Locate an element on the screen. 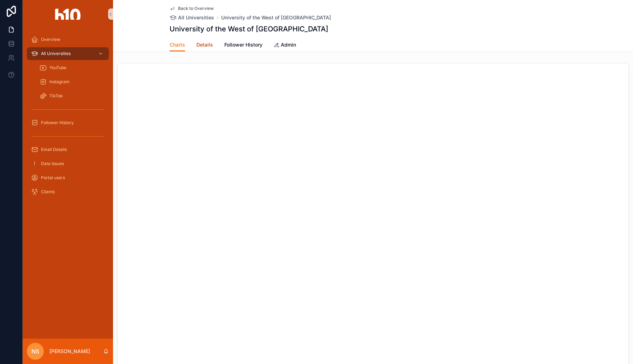  a: Portal users is located at coordinates (68, 178).